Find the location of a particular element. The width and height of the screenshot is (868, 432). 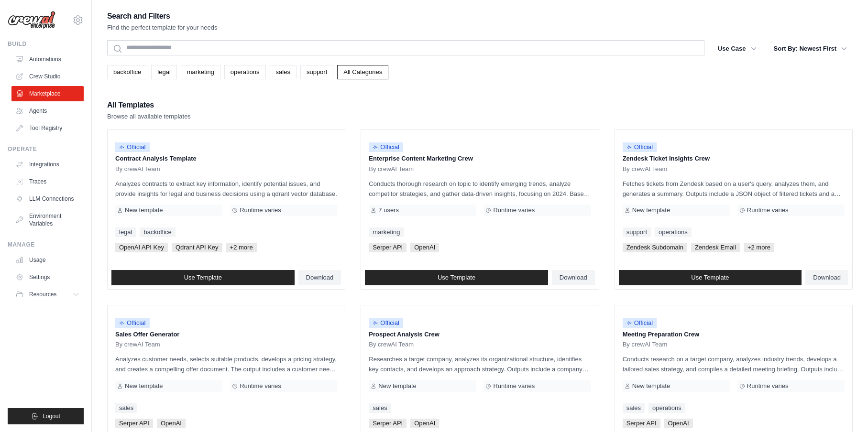

a: Automations is located at coordinates (48, 59).